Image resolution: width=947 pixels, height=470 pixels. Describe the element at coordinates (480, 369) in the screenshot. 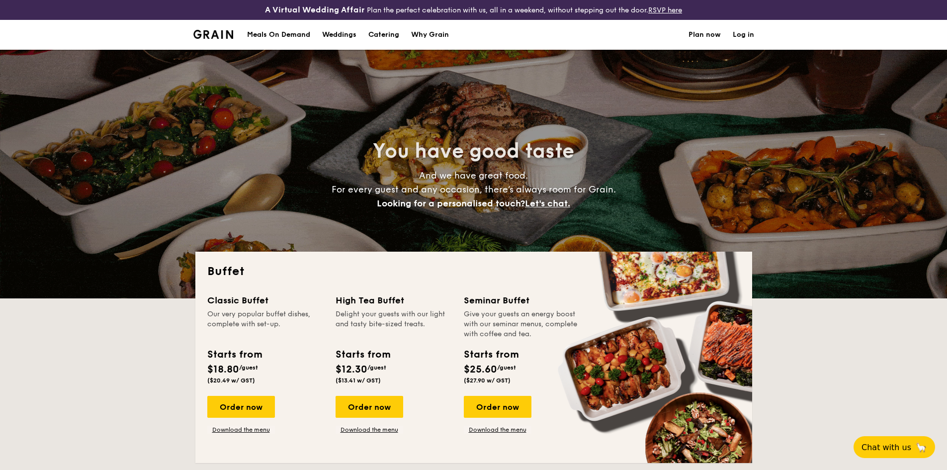

I see `span: $25.60` at that location.